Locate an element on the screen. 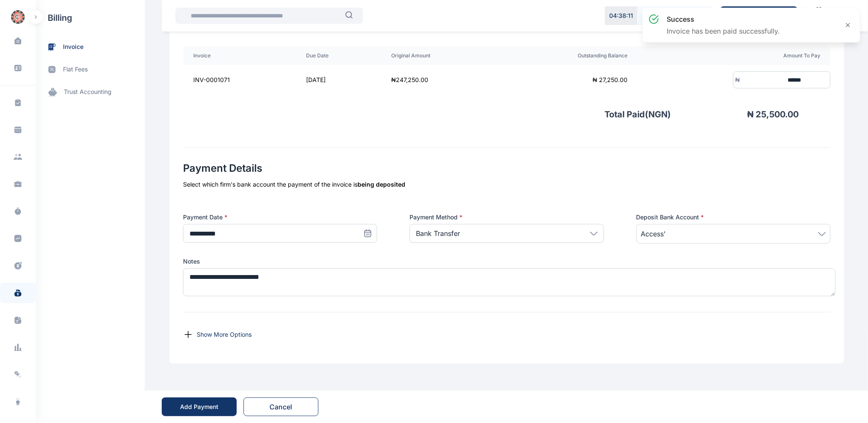 This screenshot has height=423, width=868. span: invoice is located at coordinates (73, 47).